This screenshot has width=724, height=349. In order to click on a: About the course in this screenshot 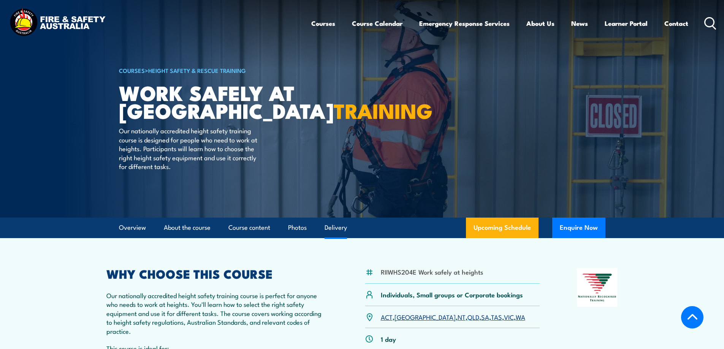, I will do `click(187, 228)`.